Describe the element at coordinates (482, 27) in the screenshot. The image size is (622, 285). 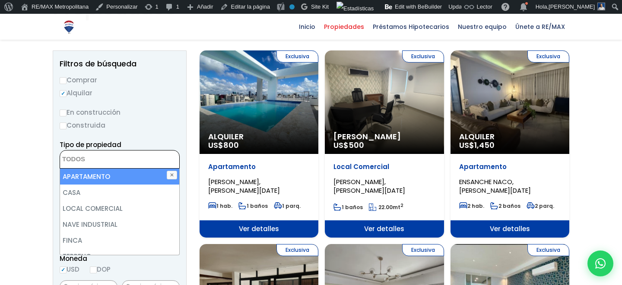
I see `a: Nuestro equipo` at that location.